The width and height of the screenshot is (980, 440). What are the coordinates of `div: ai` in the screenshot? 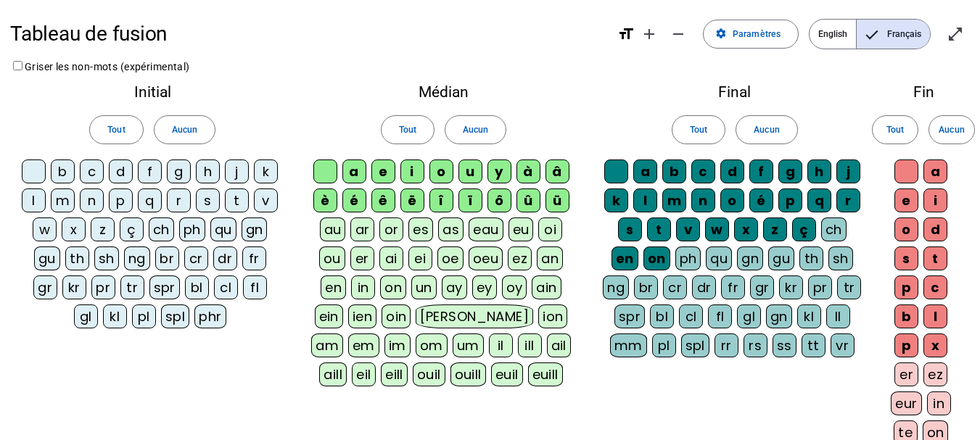 It's located at (391, 258).